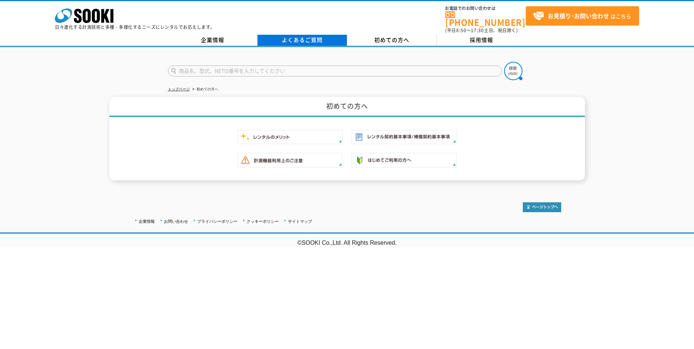 Image resolution: width=694 pixels, height=349 pixels. I want to click on h1: 初めての方へ, so click(347, 107).